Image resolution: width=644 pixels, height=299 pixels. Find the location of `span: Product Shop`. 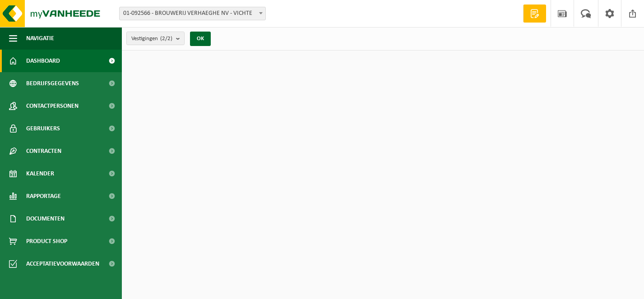

span: Product Shop is located at coordinates (47, 242).